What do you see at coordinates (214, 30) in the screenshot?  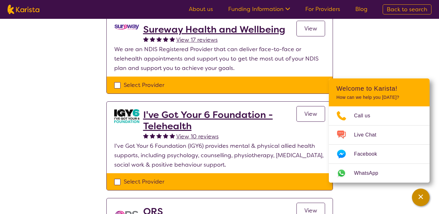 I see `a: Sureway Health and Wellbeing` at bounding box center [214, 30].